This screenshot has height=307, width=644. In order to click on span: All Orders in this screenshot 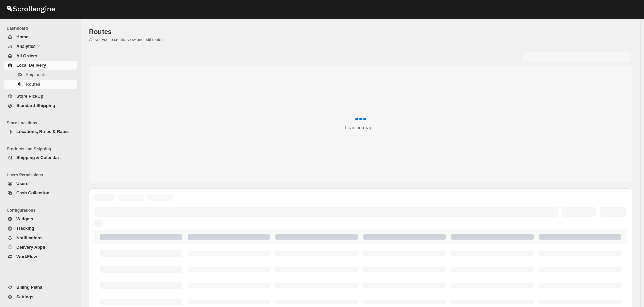, I will do `click(27, 56)`.